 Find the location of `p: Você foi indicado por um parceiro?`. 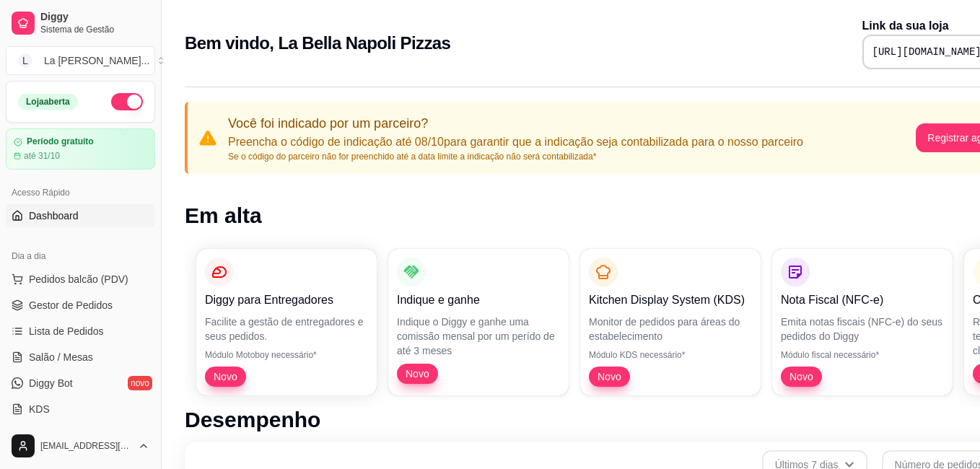

p: Você foi indicado por um parceiro? is located at coordinates (516, 124).